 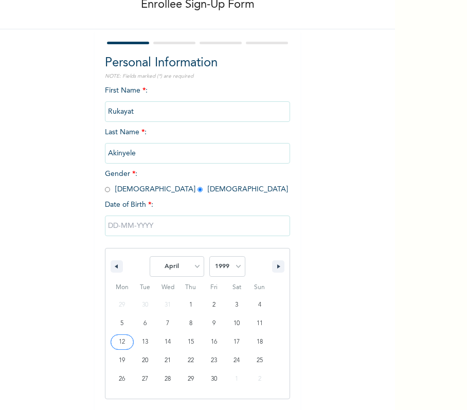 What do you see at coordinates (191, 360) in the screenshot?
I see `span: 22` at bounding box center [191, 360].